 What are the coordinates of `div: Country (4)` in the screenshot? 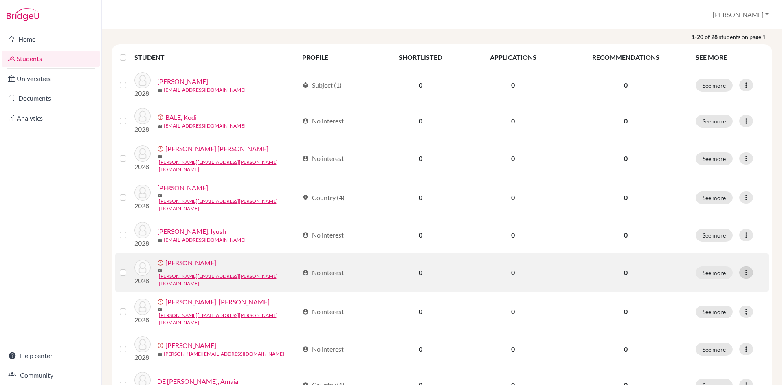 It's located at (324, 198).